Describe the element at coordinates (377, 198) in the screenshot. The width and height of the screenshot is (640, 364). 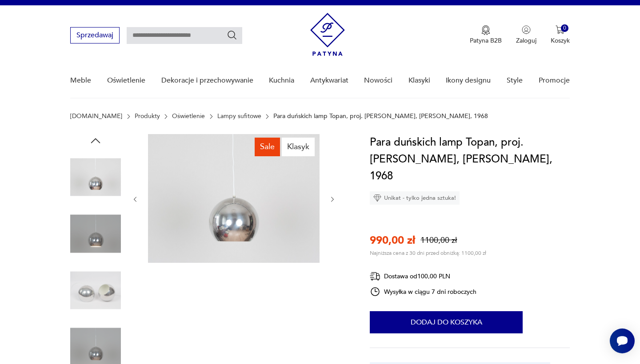
I see `img: Ikona diamentu` at that location.